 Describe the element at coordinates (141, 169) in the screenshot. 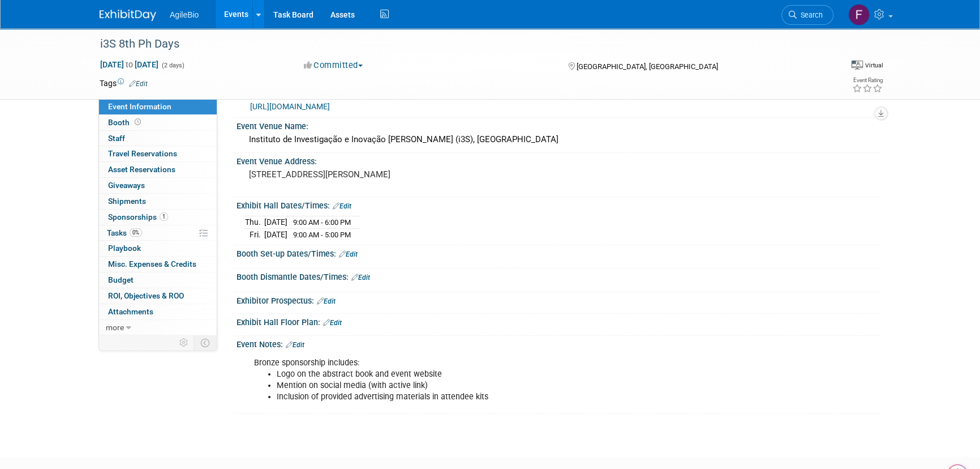

I see `span: Asset Reservations` at that location.